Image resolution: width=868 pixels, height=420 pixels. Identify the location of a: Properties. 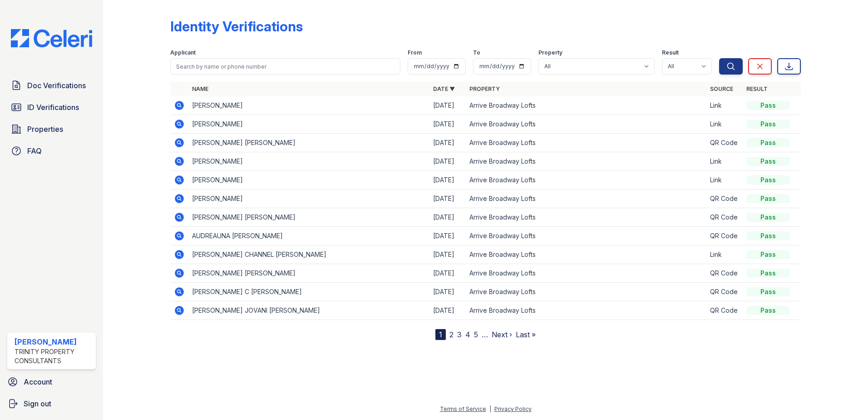
(51, 129).